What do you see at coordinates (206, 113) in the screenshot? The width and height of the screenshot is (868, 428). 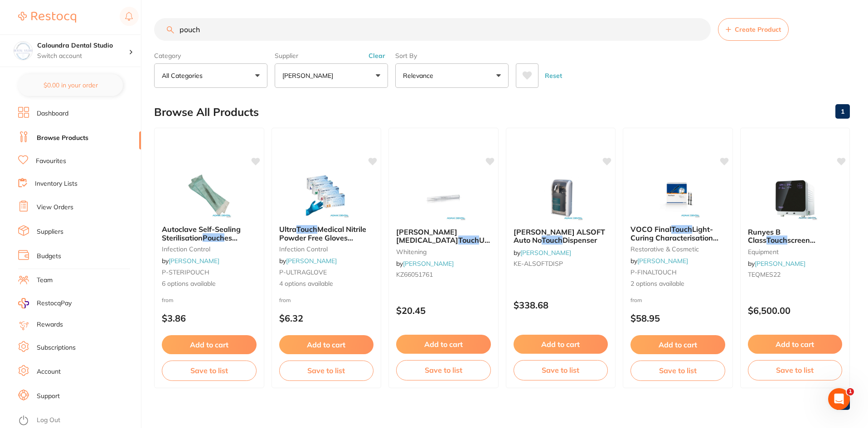 I see `h2: Browse All Products` at bounding box center [206, 113].